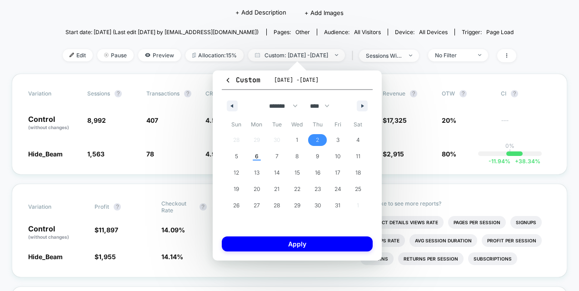  I want to click on span: 23, so click(318, 189).